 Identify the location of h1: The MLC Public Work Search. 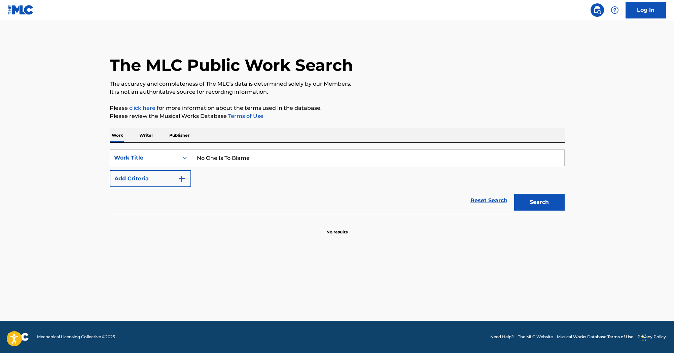
(231, 65).